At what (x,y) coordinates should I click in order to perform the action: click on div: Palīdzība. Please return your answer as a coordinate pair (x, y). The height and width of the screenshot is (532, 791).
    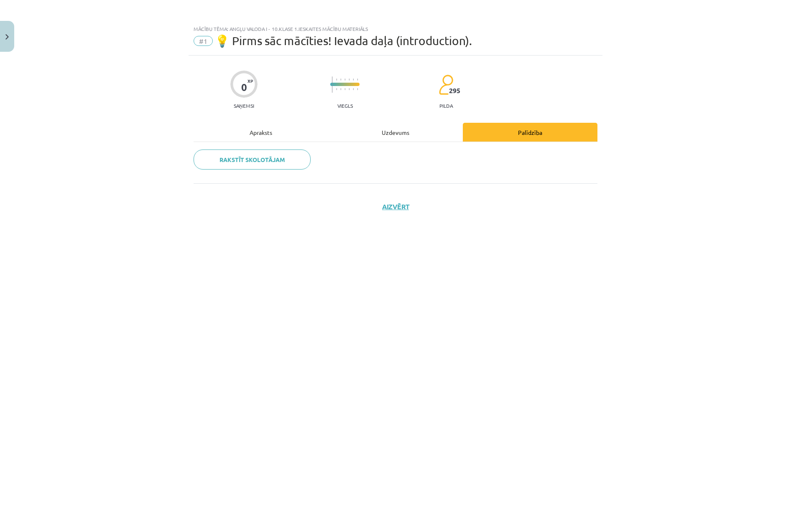
    Looking at the image, I should click on (530, 132).